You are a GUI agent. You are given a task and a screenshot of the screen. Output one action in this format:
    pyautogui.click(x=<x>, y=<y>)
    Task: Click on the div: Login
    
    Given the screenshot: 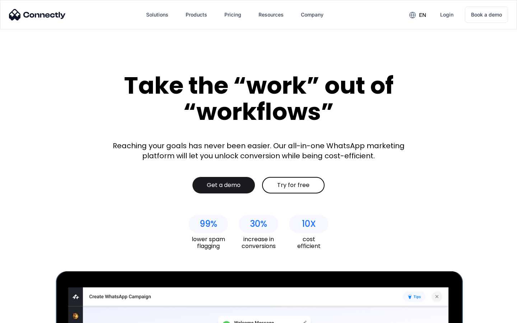 What is the action you would take?
    pyautogui.click(x=447, y=15)
    